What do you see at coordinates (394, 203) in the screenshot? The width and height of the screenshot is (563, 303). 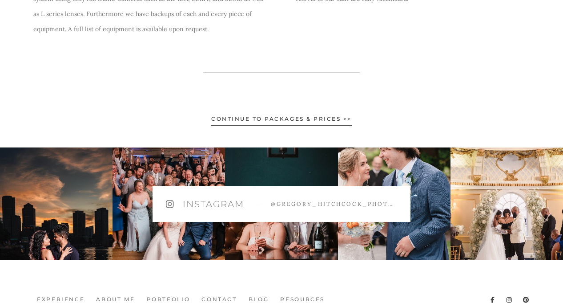 I see `img: 527353828_18519444562028324_5374769190505615350_n.jpg` at bounding box center [394, 203].